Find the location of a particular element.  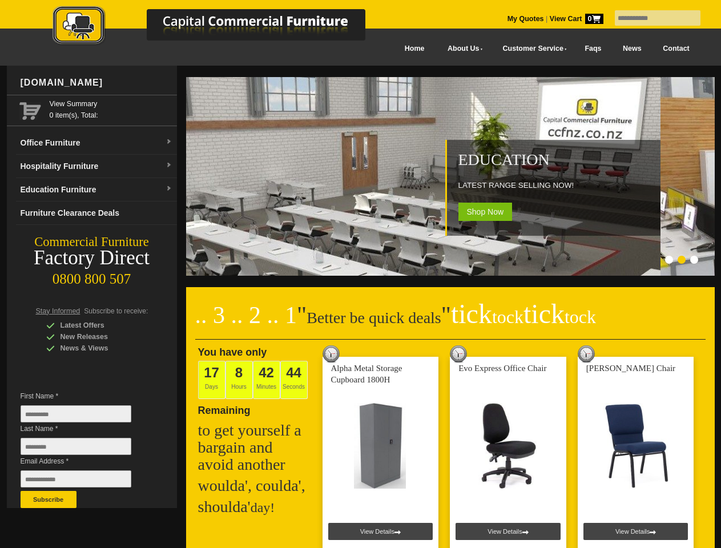

li: Page dot 2 is located at coordinates (681, 260).